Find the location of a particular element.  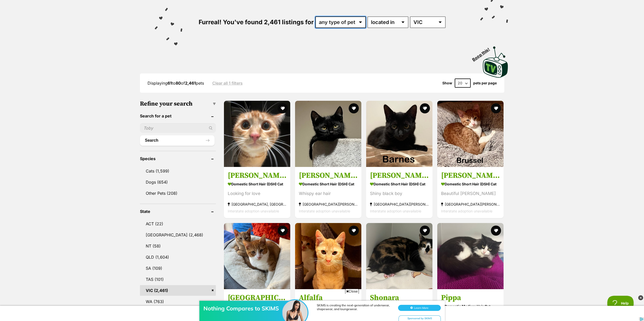

img: Wilford - Domestic Short Hair (DSH) Cat is located at coordinates (328, 134).